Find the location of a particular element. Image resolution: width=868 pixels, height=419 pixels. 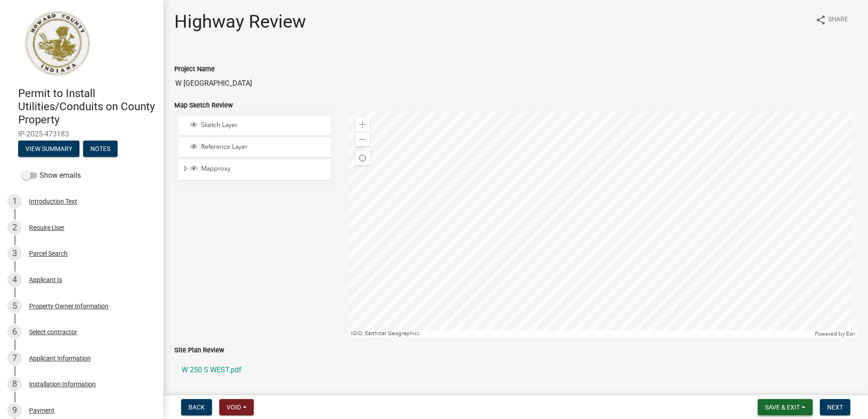

label: Map Sketch Review is located at coordinates (203, 106).